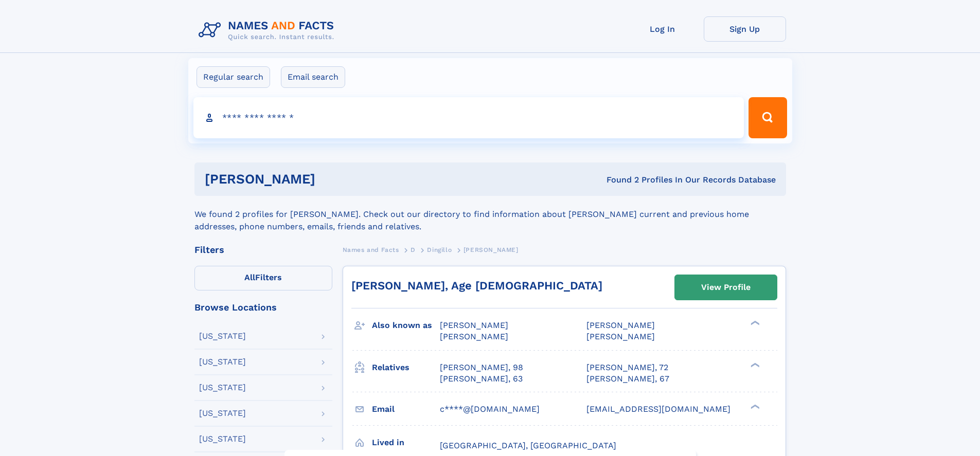 The width and height of the screenshot is (980, 456). Describe the element at coordinates (249, 277) in the screenshot. I see `span: All` at that location.